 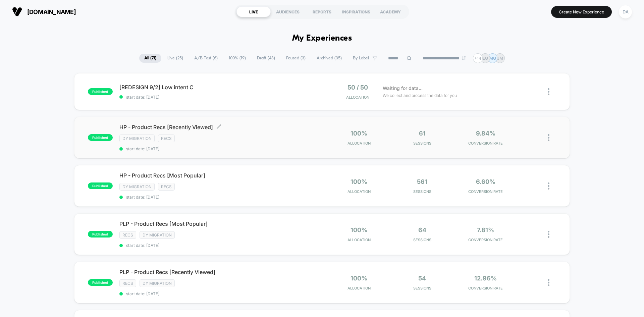 What do you see at coordinates (486, 133) in the screenshot?
I see `span: 9.84%` at bounding box center [486, 133].